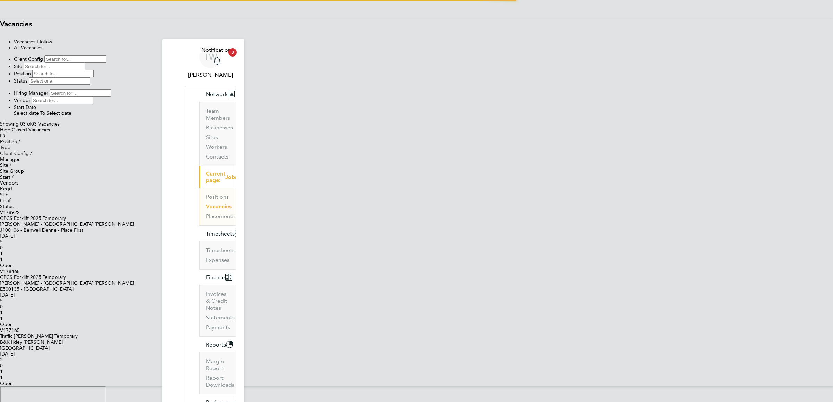  Describe the element at coordinates (217, 197) in the screenshot. I see `a: Positions` at that location.